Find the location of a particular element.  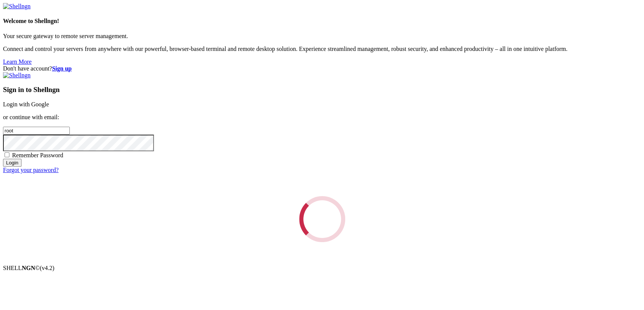

input: Remember Password is located at coordinates (7, 155).